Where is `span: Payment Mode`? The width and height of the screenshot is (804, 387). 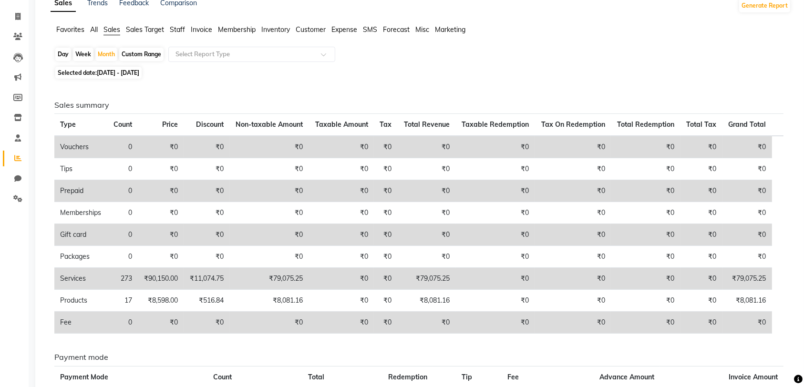
span: Payment Mode is located at coordinates (84, 377).